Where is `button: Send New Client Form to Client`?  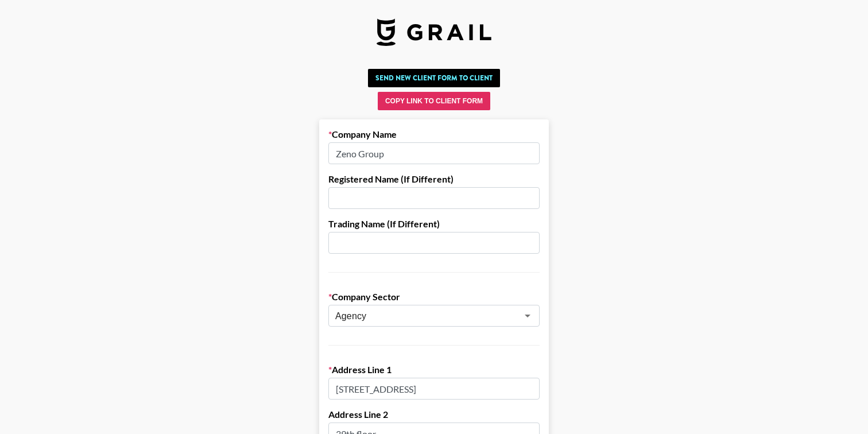 button: Send New Client Form to Client is located at coordinates (434, 78).